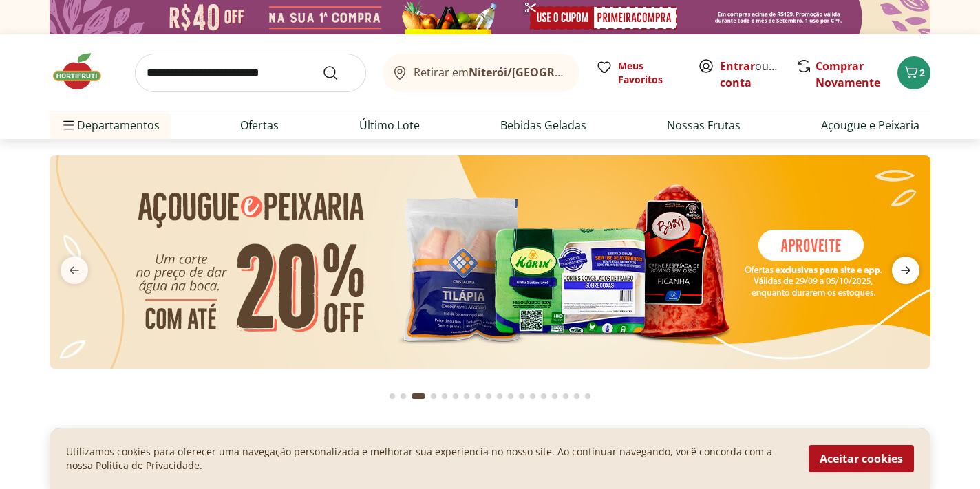 The width and height of the screenshot is (980, 489). Describe the element at coordinates (638, 73) in the screenshot. I see `a: Meus Favoritos` at that location.